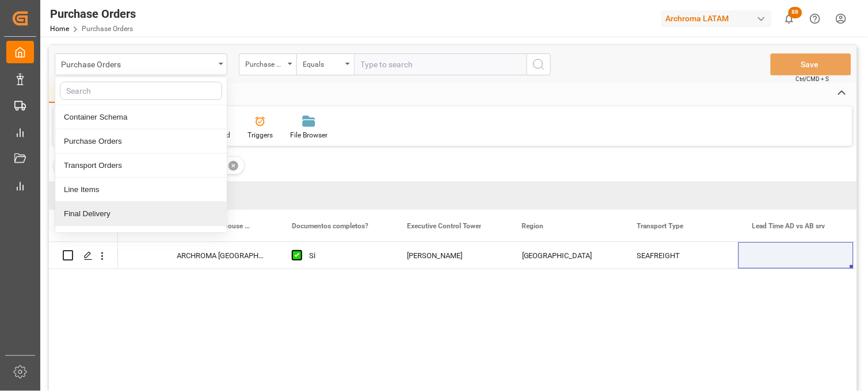 This screenshot has width=868, height=391. Describe the element at coordinates (788, 226) in the screenshot. I see `span: Lead Time AD vs AB srv` at that location.